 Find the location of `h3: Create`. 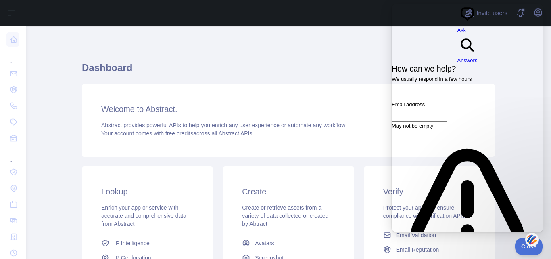

h3: Create is located at coordinates (288, 191).